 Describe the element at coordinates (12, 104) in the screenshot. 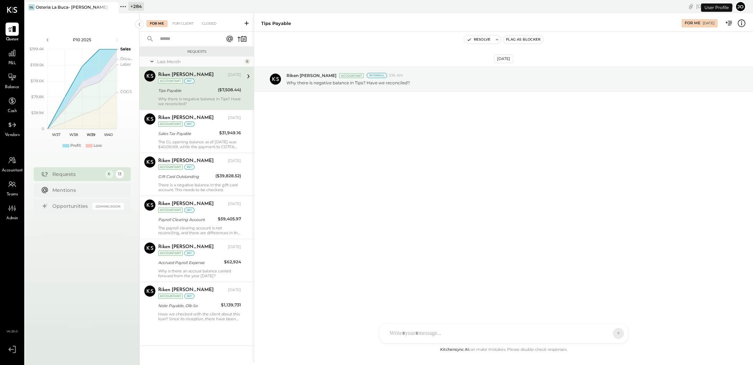

I see `a: Cash` at that location.